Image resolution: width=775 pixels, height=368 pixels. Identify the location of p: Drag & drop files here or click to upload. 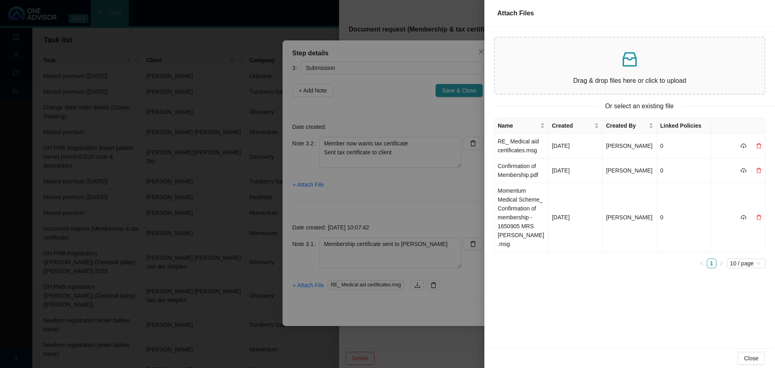
(630, 80).